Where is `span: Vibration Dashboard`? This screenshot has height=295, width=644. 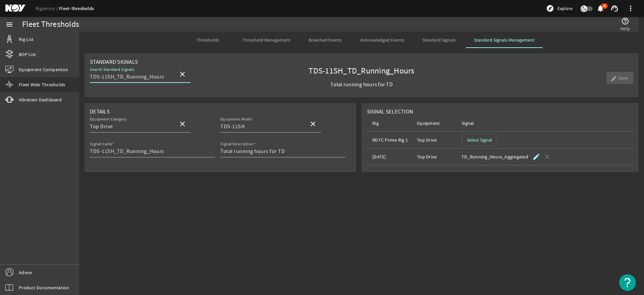
span: Vibration Dashboard is located at coordinates (40, 100).